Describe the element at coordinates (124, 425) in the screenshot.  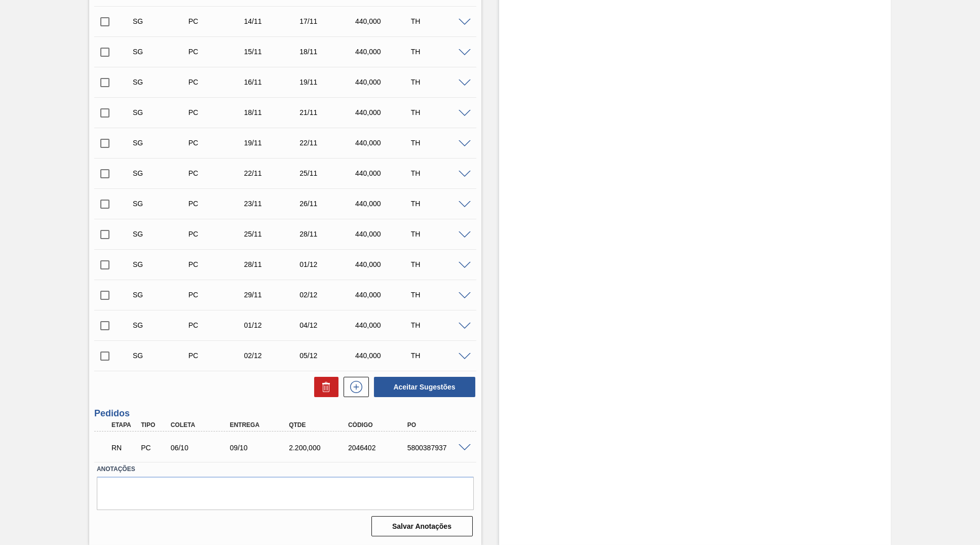
I see `div: Etapa` at that location.